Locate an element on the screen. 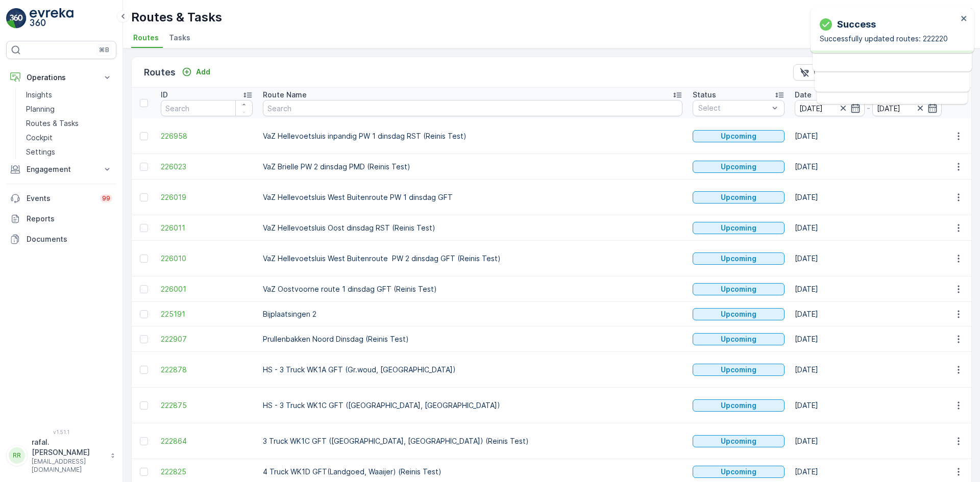  p: 4 Truck WK1D GFT(Landgoed, Waaijer) (Reinis Test) is located at coordinates (472, 472).